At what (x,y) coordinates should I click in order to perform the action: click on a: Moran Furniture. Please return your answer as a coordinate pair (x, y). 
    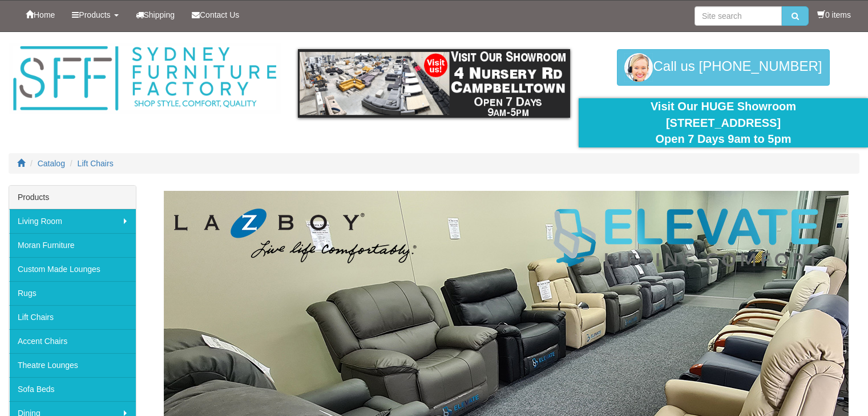
    Looking at the image, I should click on (72, 245).